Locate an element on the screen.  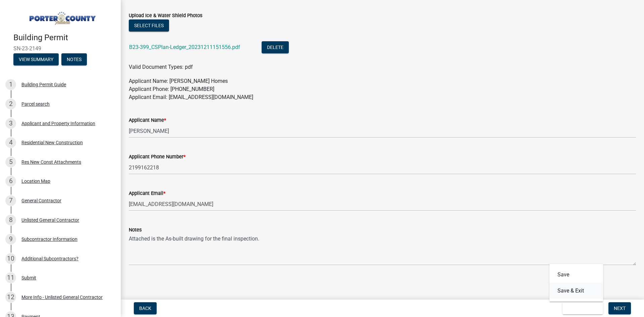
span: Back is located at coordinates (145, 308).